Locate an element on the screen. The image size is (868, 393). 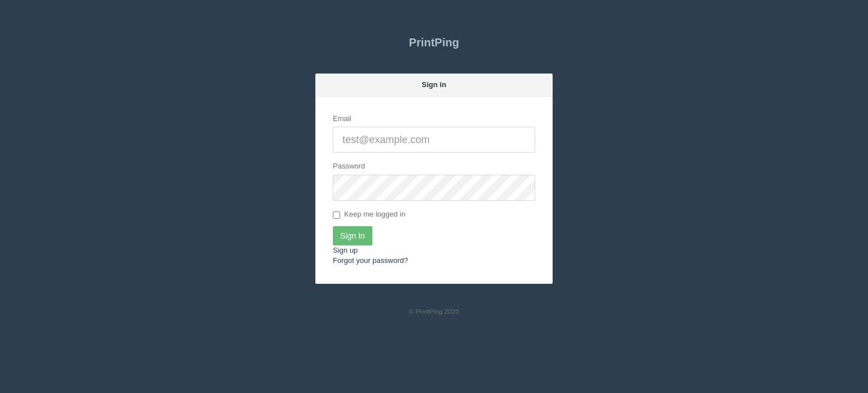
small: © PrintPing 2020 is located at coordinates (434, 311).